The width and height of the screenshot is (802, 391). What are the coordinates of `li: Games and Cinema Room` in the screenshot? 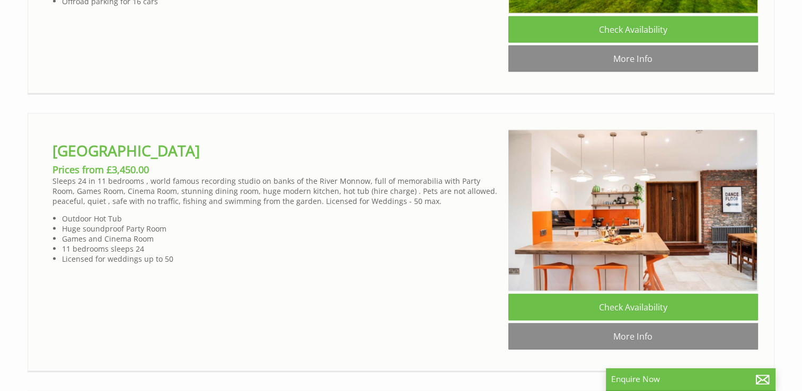 It's located at (281, 239).